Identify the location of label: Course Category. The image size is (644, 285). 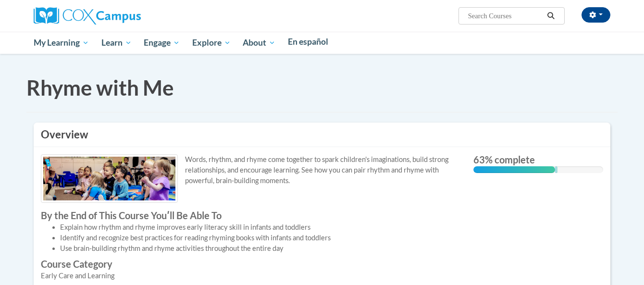
(250, 263).